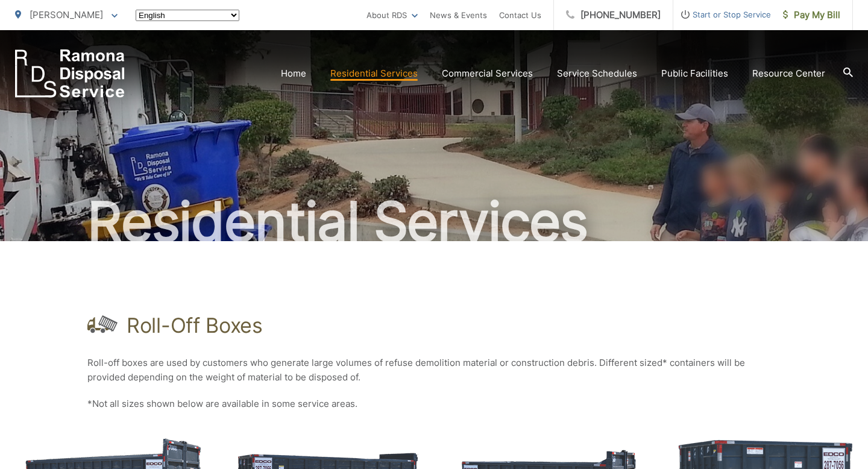  I want to click on span: Pay My Bill, so click(812, 15).